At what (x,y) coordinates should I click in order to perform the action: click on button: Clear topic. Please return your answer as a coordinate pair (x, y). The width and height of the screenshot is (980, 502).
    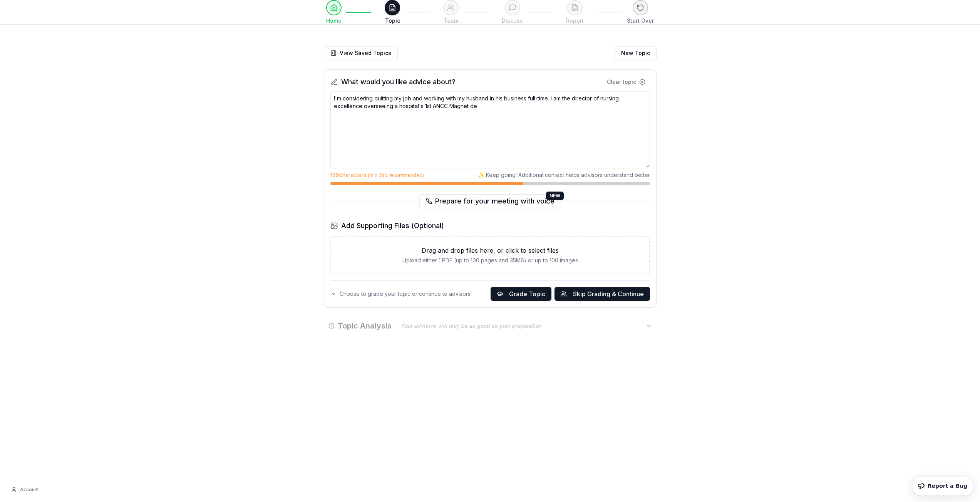
    Looking at the image, I should click on (626, 82).